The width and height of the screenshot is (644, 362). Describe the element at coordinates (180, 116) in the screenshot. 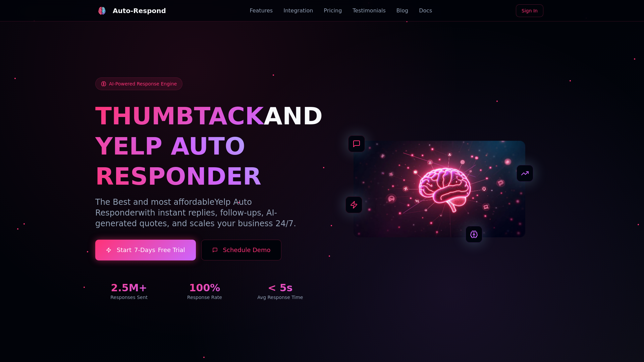

I see `span: THUMBTACK` at that location.